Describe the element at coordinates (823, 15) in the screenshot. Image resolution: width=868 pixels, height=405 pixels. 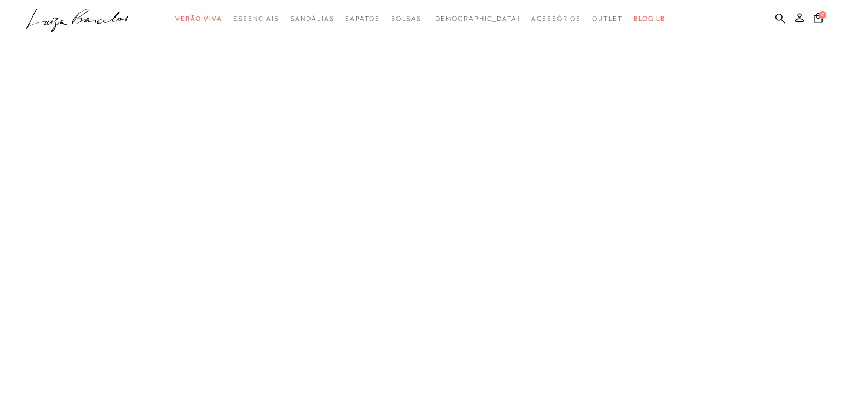
I see `span: 0` at that location.